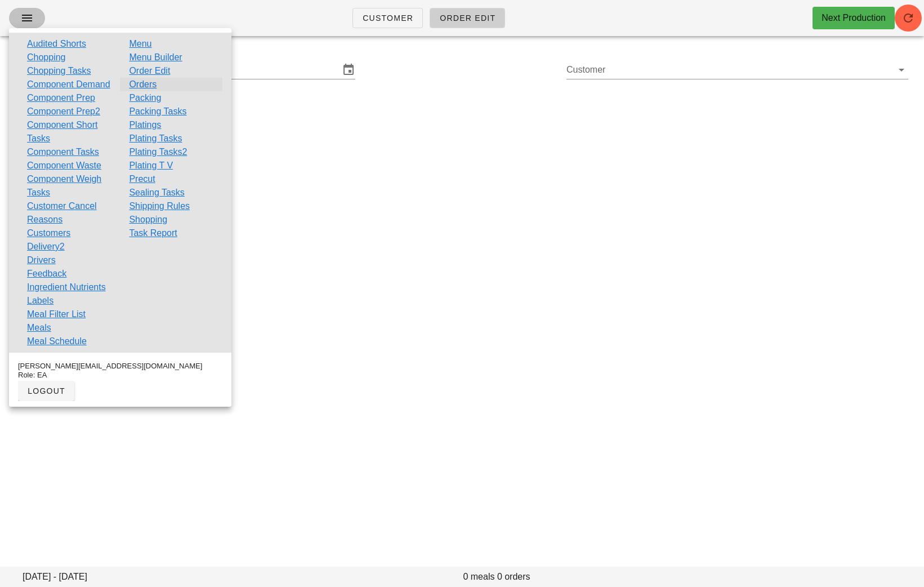  Describe the element at coordinates (40, 301) in the screenshot. I see `a: Labels` at that location.